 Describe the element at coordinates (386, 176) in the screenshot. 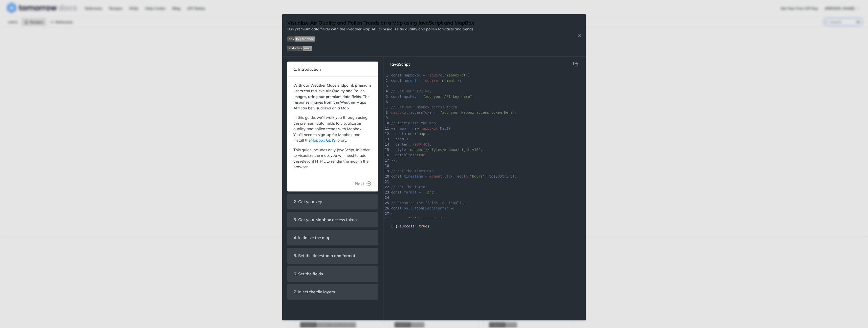

I see `div: 20` at that location.